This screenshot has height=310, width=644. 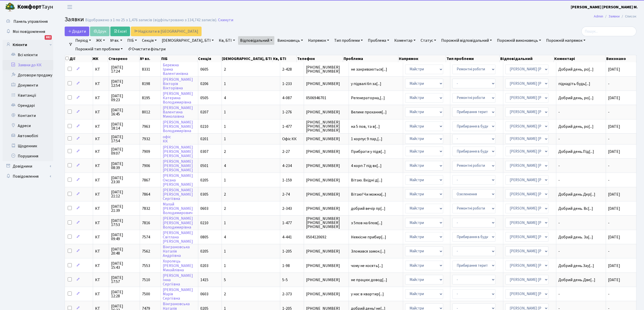 I want to click on a: Порожній напрямок, so click(x=566, y=40).